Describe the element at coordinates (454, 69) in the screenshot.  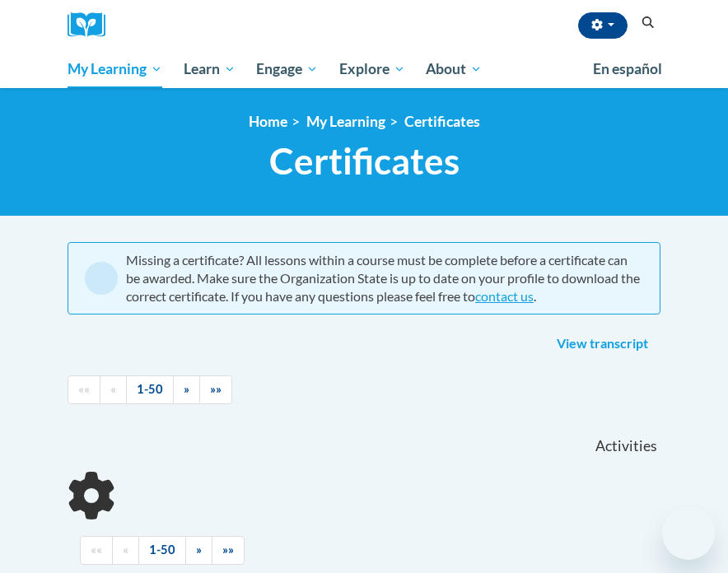
I see `span: About` at that location.